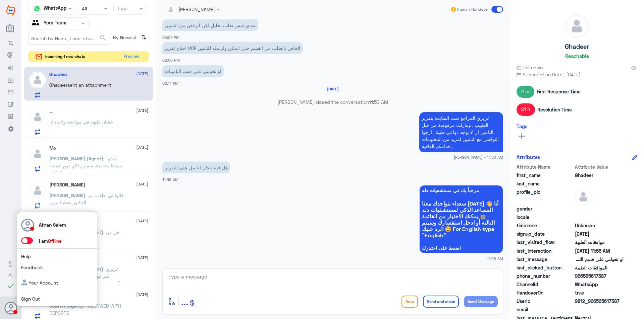 The image size is (644, 319). What do you see at coordinates (545, 242) in the screenshot?
I see `span: last_visited_flow` at bounding box center [545, 242].